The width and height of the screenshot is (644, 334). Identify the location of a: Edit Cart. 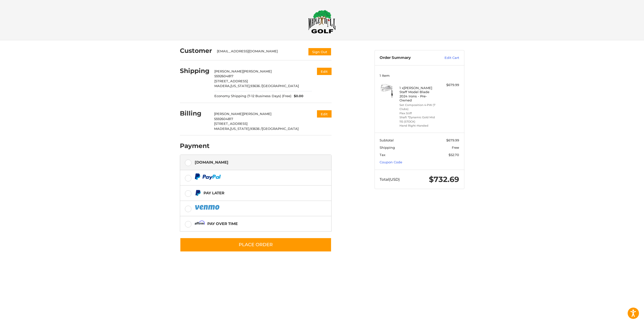
(447, 58).